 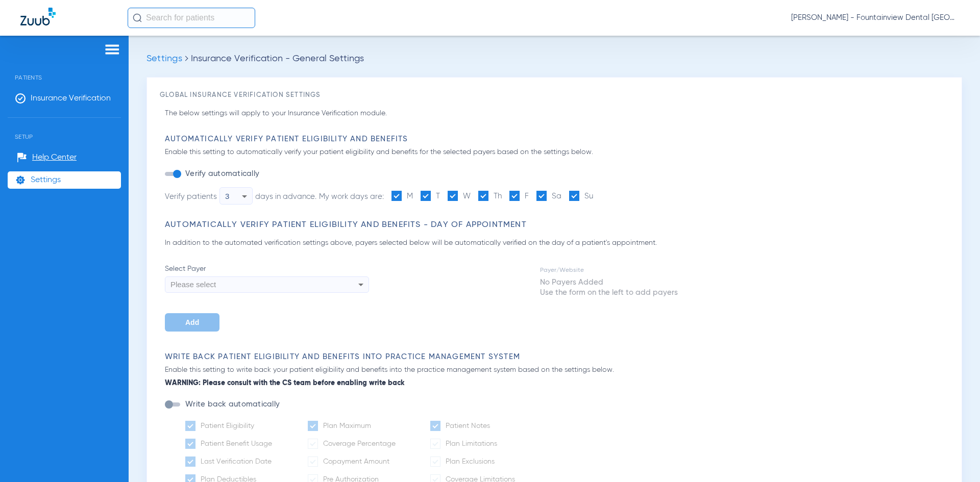 I want to click on h3: Automatically Verify Patient Eligibility and Benefits - Day of Appointment, so click(x=557, y=225).